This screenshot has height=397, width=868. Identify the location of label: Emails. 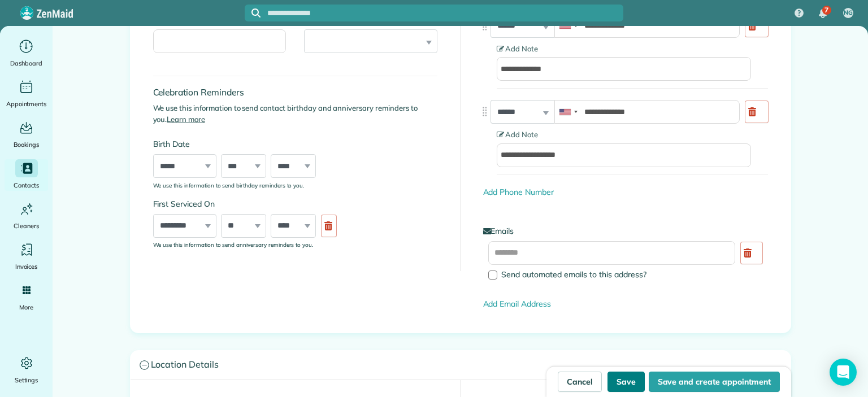
(625, 231).